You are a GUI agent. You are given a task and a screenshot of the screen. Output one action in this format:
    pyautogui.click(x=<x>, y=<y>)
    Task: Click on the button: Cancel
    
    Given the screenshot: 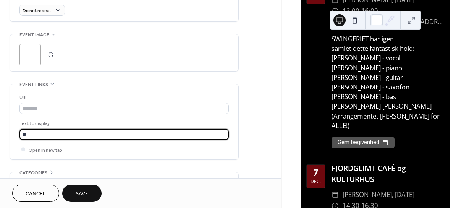 What is the action you would take?
    pyautogui.click(x=36, y=193)
    